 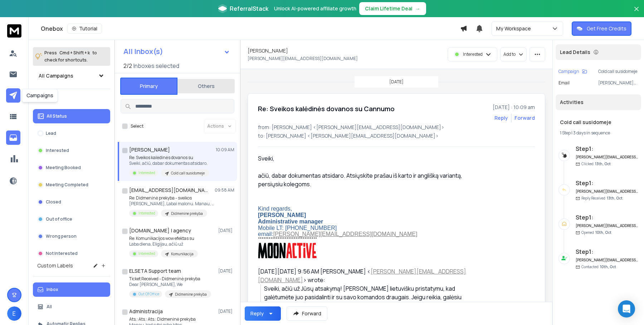 What do you see at coordinates (291, 221) in the screenshot?
I see `span: Administrative manager` at bounding box center [291, 221].